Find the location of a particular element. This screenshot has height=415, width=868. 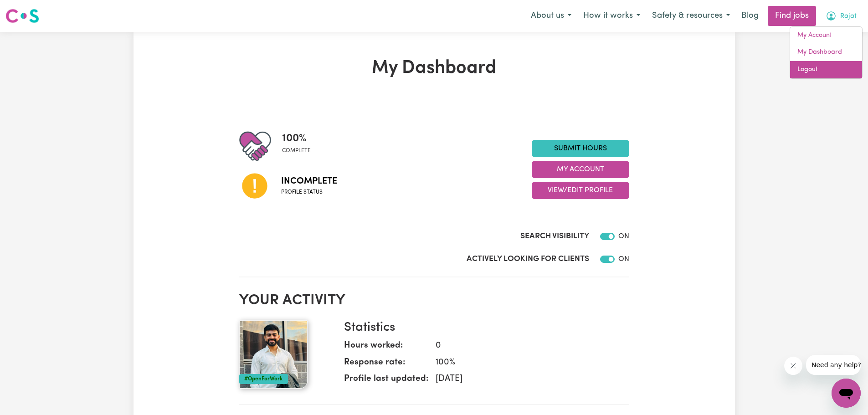

label: Actively Looking for Clients is located at coordinates (528, 260).